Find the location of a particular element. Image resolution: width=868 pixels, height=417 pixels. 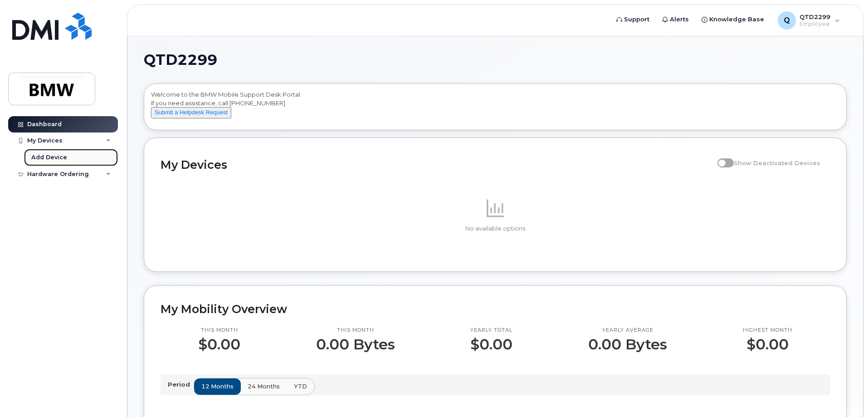

p: Period is located at coordinates (181, 385).